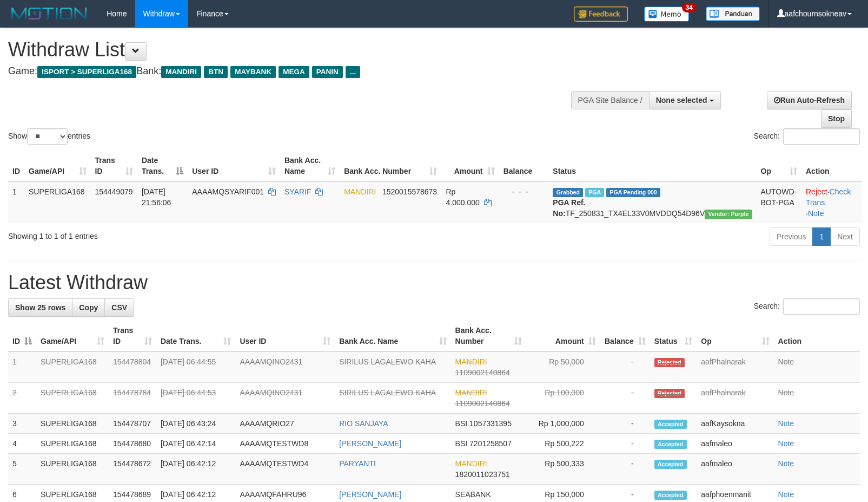 The height and width of the screenshot is (502, 868). Describe the element at coordinates (48, 136) in the screenshot. I see `select: Showentries` at that location.